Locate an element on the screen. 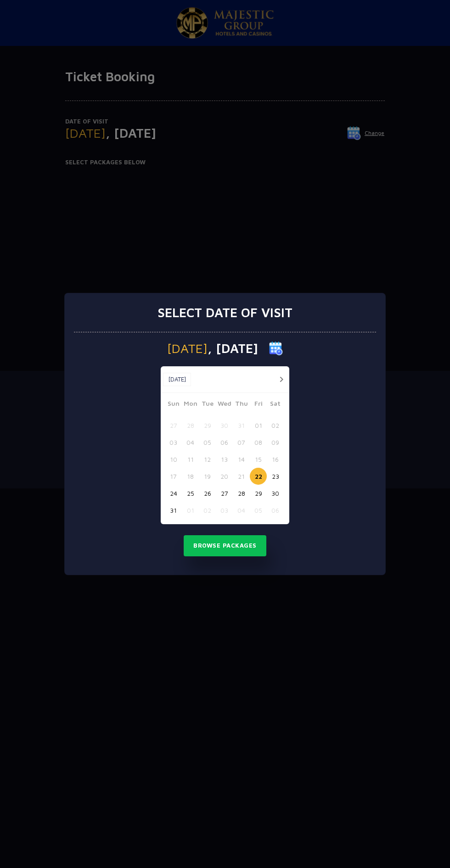  button: 13 is located at coordinates (224, 459).